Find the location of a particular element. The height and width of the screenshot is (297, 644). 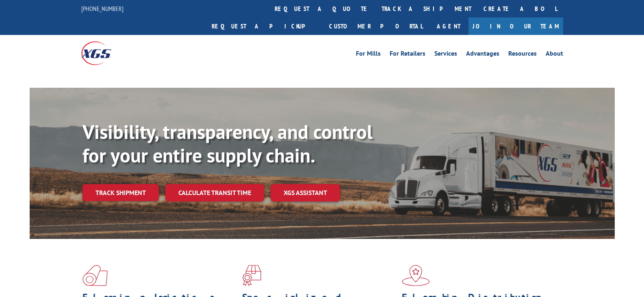

a: Join Our Team is located at coordinates (516, 26).